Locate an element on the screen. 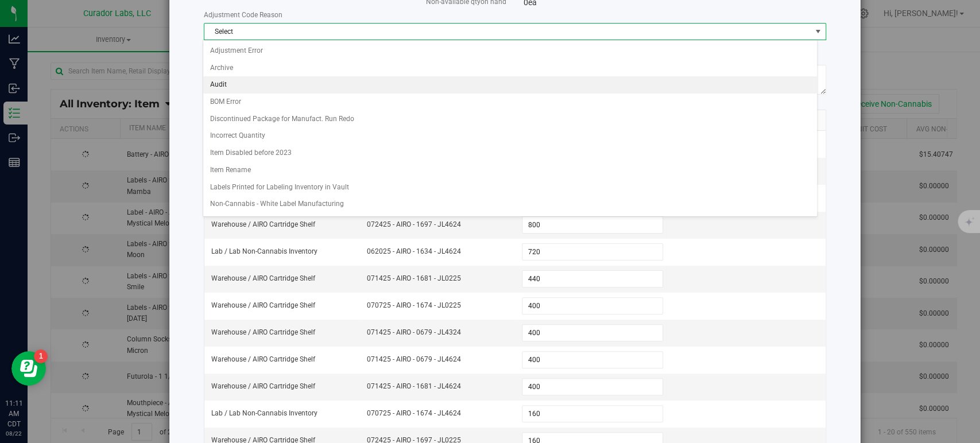  li: Item Disabled before 2023 is located at coordinates (510, 153).